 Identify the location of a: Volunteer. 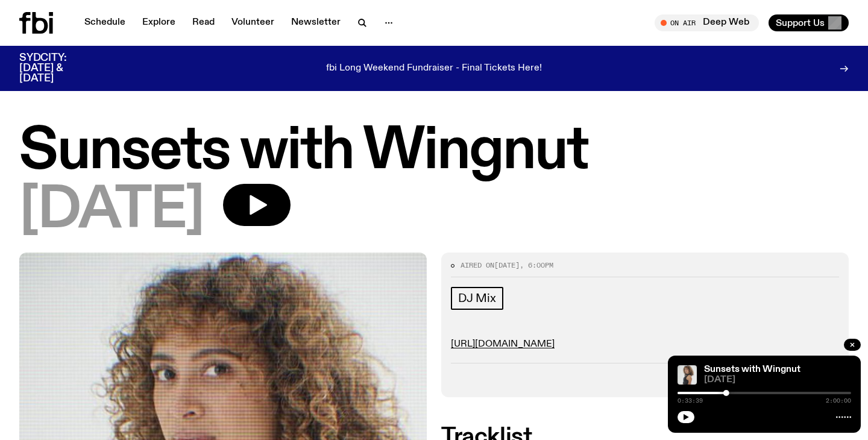
(253, 23).